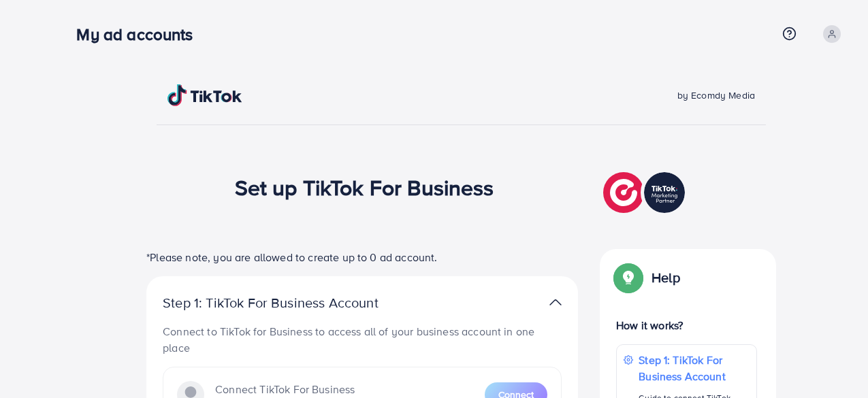 This screenshot has width=868, height=398. What do you see at coordinates (205, 95) in the screenshot?
I see `img: TikTok` at bounding box center [205, 95].